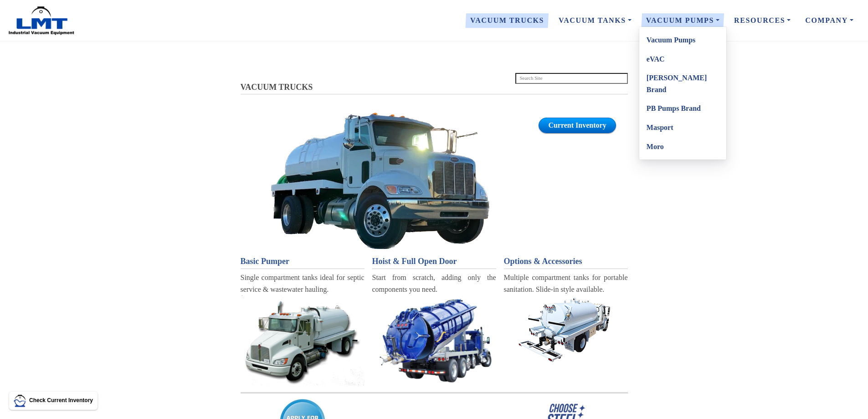 The image size is (868, 419). I want to click on a: PT - Portable Sanitation, so click(566, 330).